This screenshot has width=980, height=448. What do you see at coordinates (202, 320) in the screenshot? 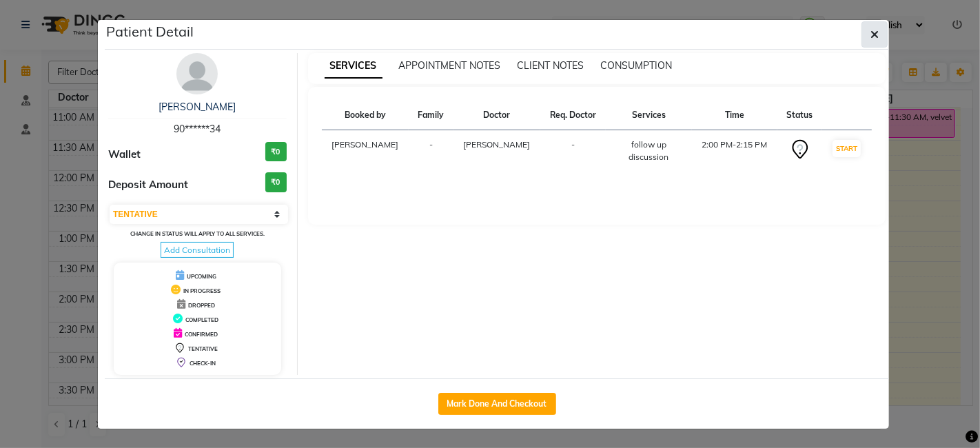
I see `span: COMPLETED` at bounding box center [202, 320].